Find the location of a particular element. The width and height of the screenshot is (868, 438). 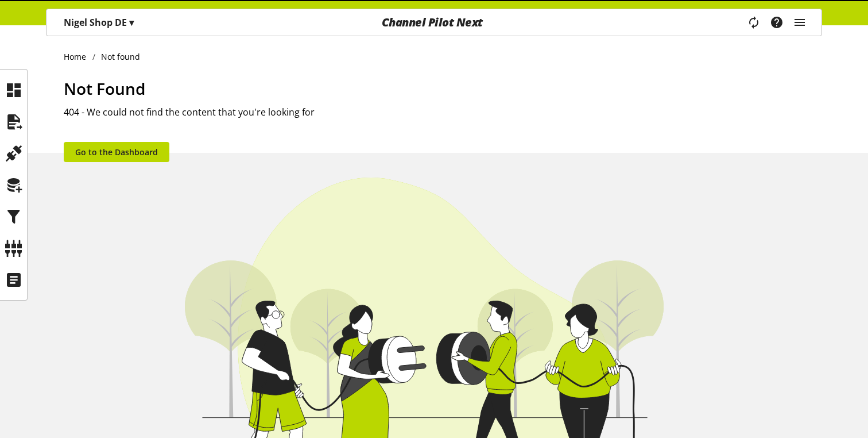

span: Go to the Dashboard is located at coordinates (116, 152).